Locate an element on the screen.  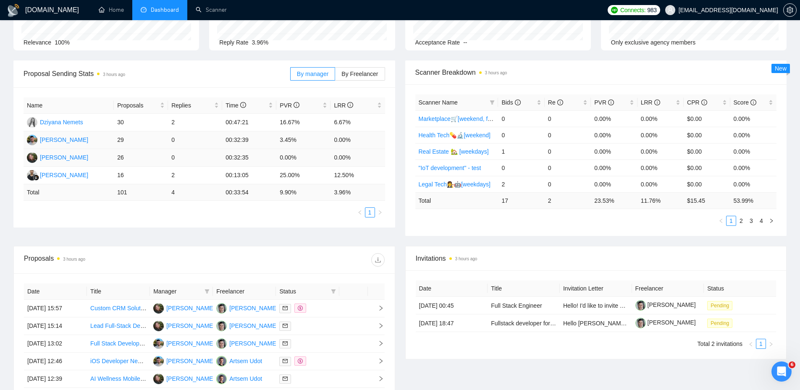
a: homeHome is located at coordinates (111, 10).